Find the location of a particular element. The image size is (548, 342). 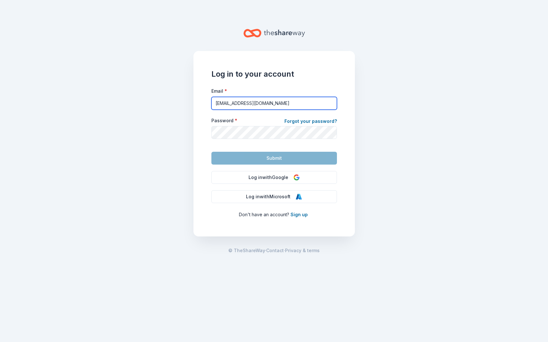

a: Home is located at coordinates (274, 33).